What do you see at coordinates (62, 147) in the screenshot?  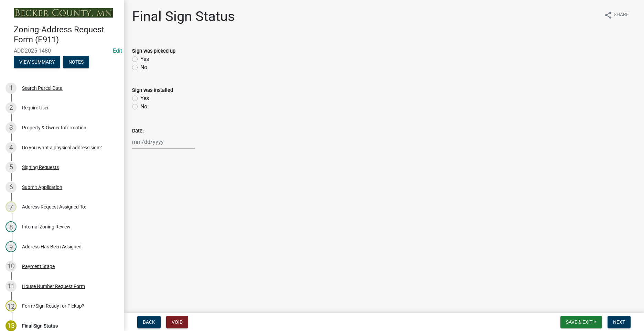 I see `div: Do you want a physical address sign?` at bounding box center [62, 147].